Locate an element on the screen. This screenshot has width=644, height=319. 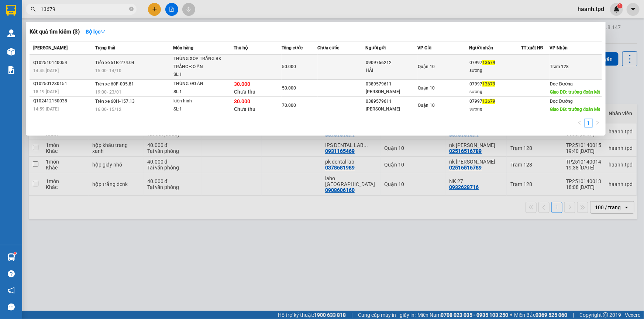
button: right is located at coordinates (598, 123).